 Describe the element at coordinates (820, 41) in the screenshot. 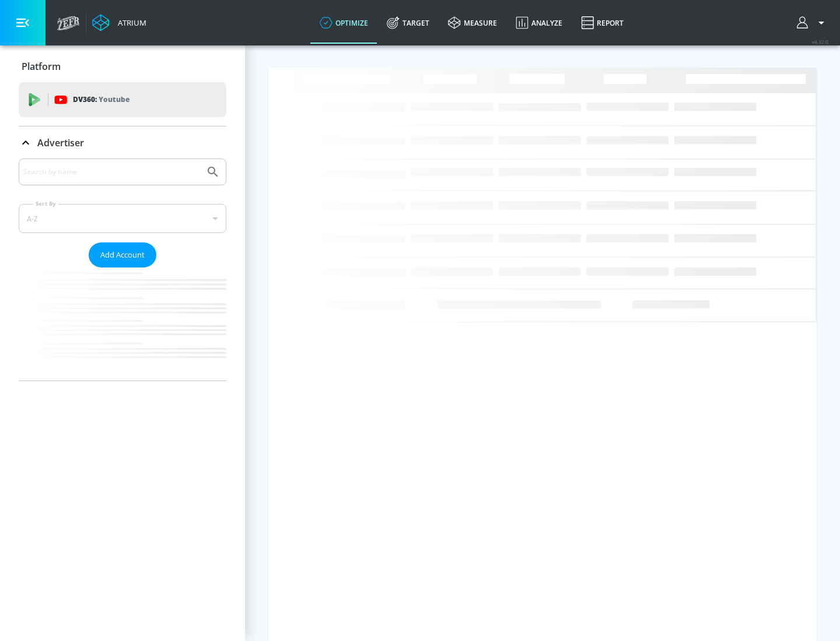

I see `span: v 4.32.0` at that location.